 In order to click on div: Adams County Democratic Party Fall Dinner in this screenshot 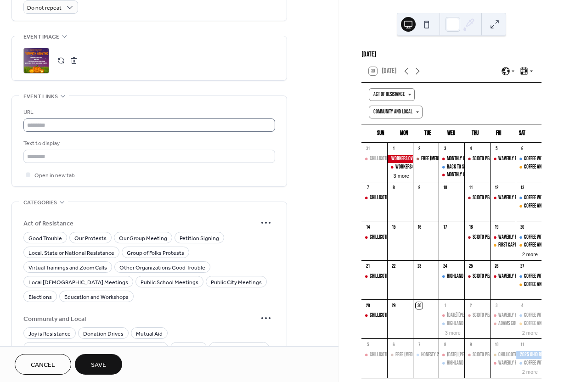, I will do `click(503, 324)`.